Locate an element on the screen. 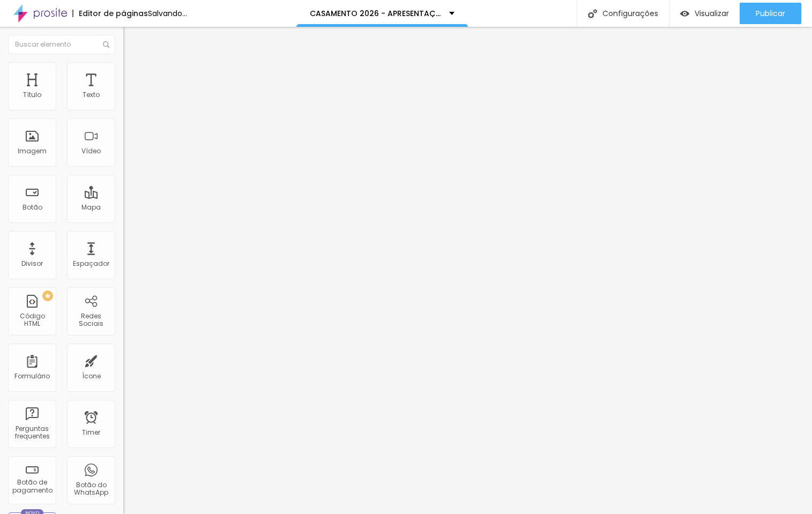 This screenshot has height=514, width=812. div: Vídeo is located at coordinates (91, 151).